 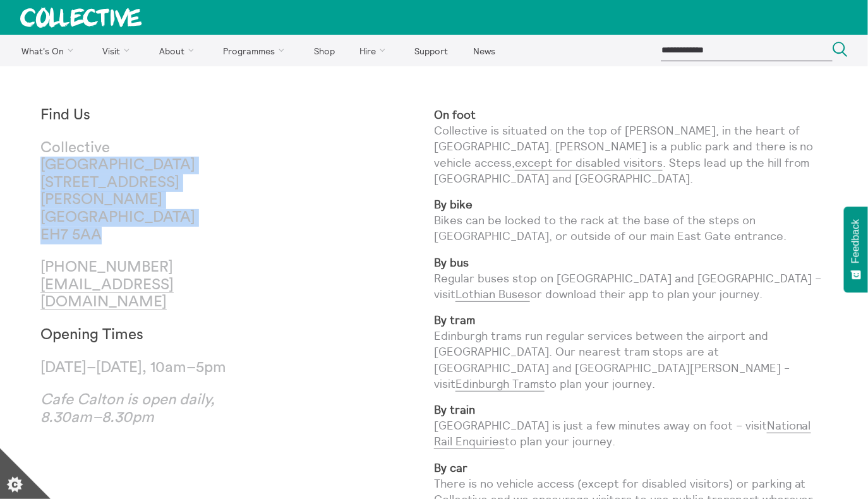 I want to click on a: National Rail Enquiries, so click(x=623, y=433).